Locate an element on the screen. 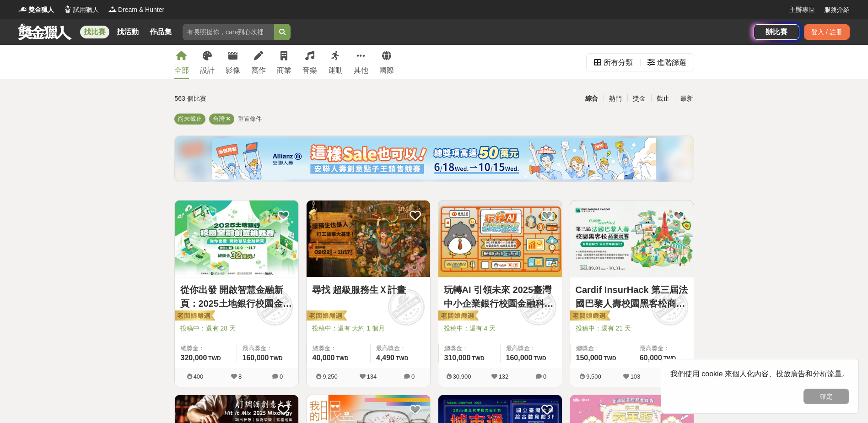 The image size is (868, 423). span: 投稿中：還有 21 天 is located at coordinates (632, 328).